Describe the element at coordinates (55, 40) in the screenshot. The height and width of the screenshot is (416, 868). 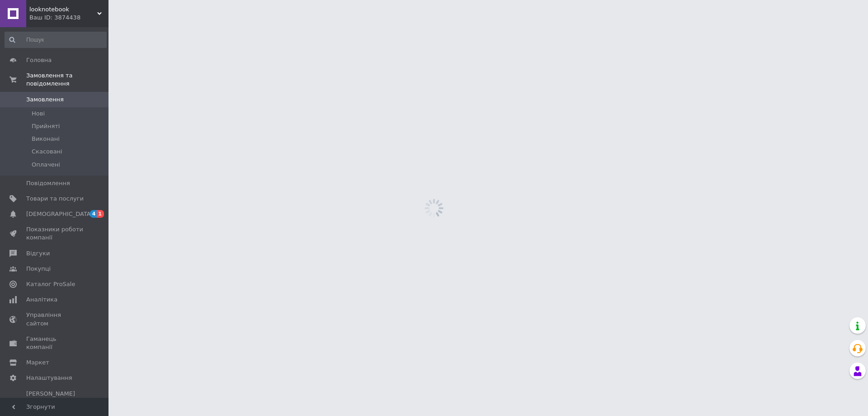
I see `input: Пошук` at that location.